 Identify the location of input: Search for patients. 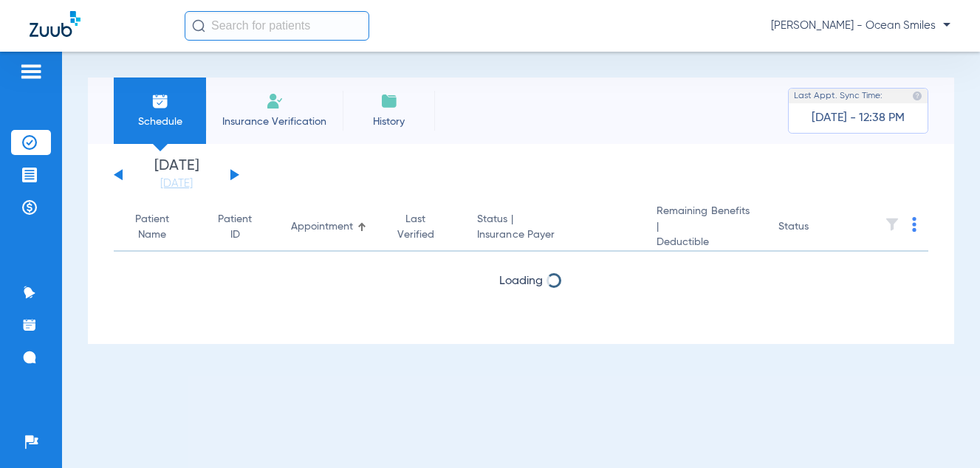
(277, 26).